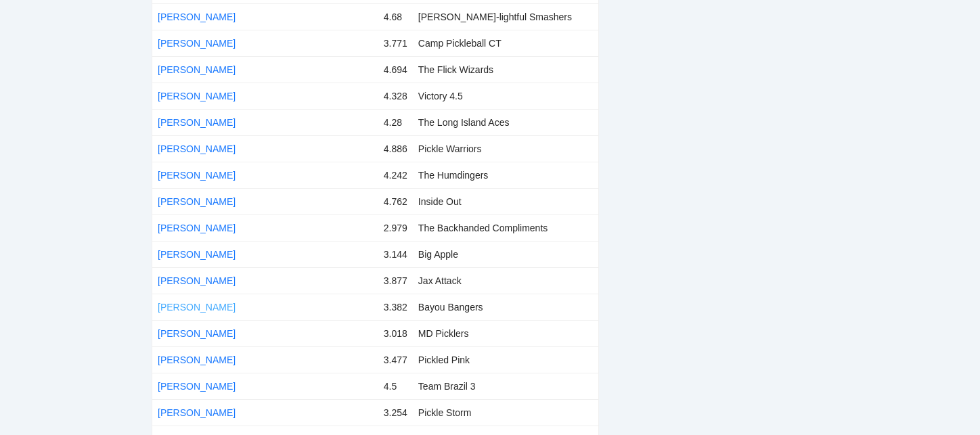  I want to click on td: 3.477, so click(395, 359).